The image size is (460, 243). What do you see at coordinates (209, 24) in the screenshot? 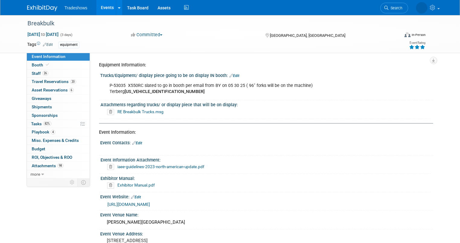
I see `div: Breakbulk` at bounding box center [209, 24].